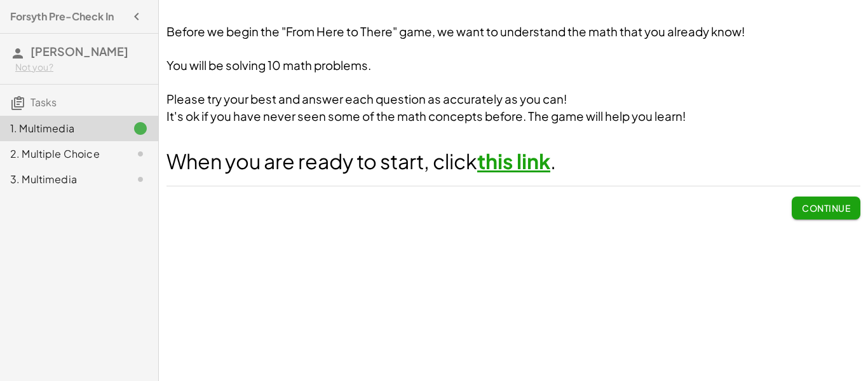 The width and height of the screenshot is (868, 381). What do you see at coordinates (140, 129) in the screenshot?
I see `i: Task finished.` at bounding box center [140, 129].